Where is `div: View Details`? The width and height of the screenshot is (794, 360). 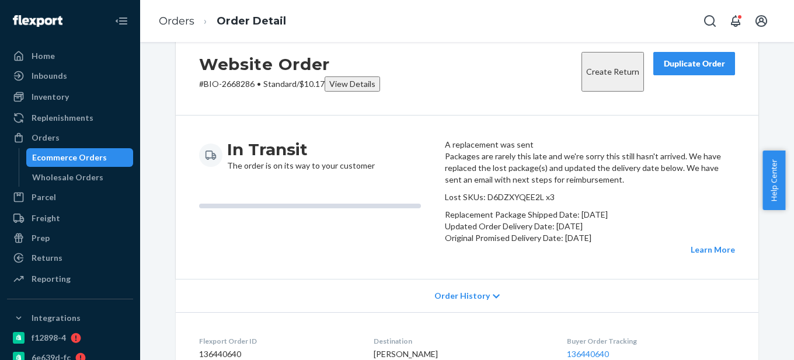 div: View Details is located at coordinates (352, 84).